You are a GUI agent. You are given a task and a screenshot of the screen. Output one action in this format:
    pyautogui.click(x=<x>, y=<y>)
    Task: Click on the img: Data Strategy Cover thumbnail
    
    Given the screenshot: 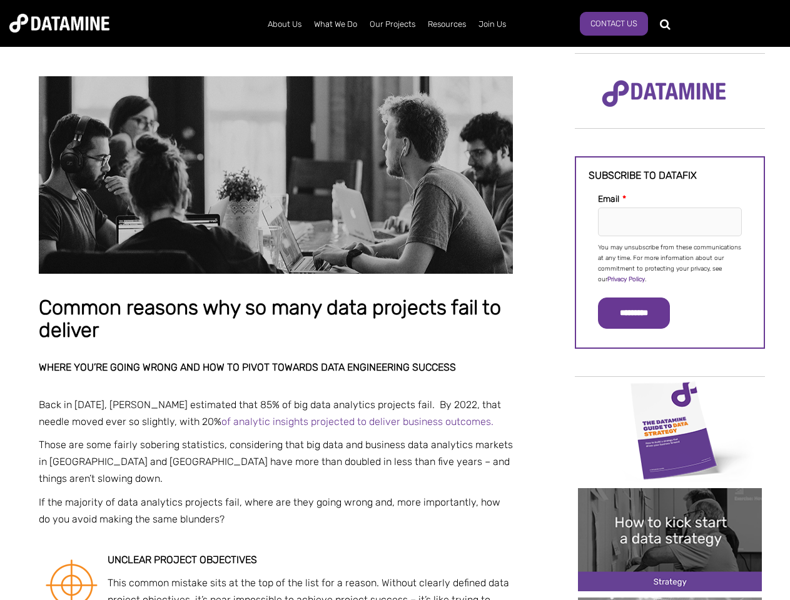 What is the action you would take?
    pyautogui.click(x=670, y=430)
    